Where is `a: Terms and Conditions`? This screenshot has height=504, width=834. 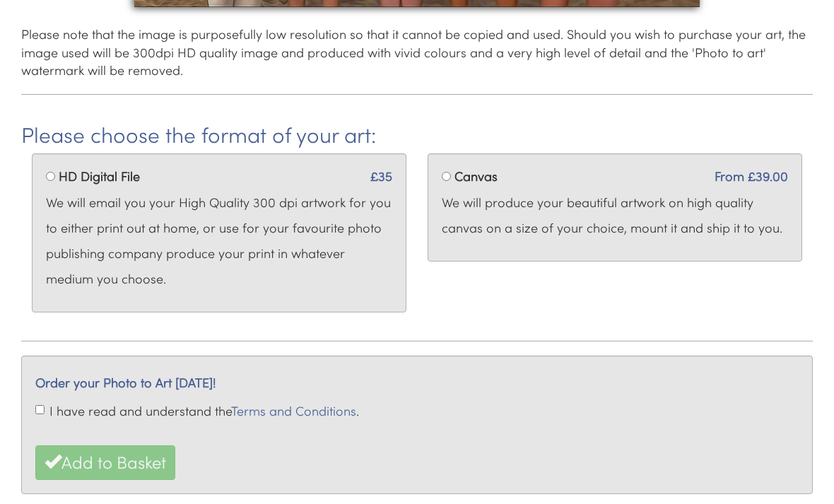 a: Terms and Conditions is located at coordinates (294, 411).